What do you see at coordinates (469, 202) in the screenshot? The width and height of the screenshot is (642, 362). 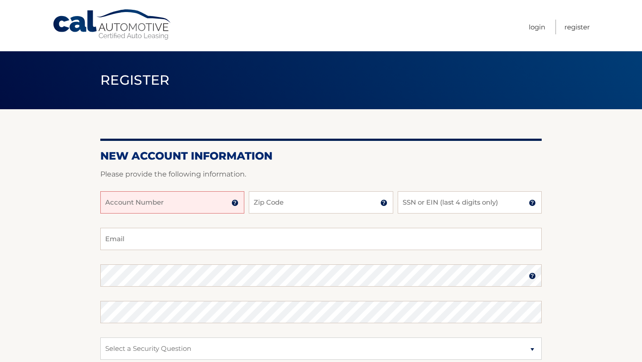 I see `input: SSN or EIN (last 4 digits only)` at bounding box center [469, 202].